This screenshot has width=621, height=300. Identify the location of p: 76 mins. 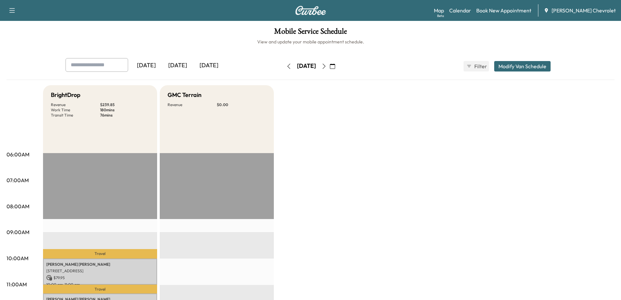
(125, 115).